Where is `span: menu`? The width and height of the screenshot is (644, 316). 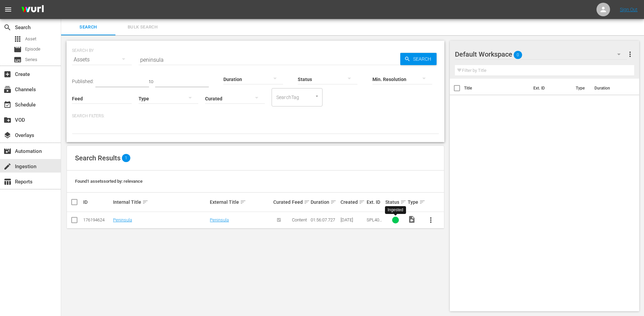 span: menu is located at coordinates (8, 9).